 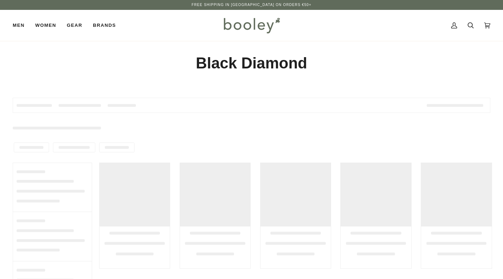 I want to click on a: Women, so click(x=46, y=25).